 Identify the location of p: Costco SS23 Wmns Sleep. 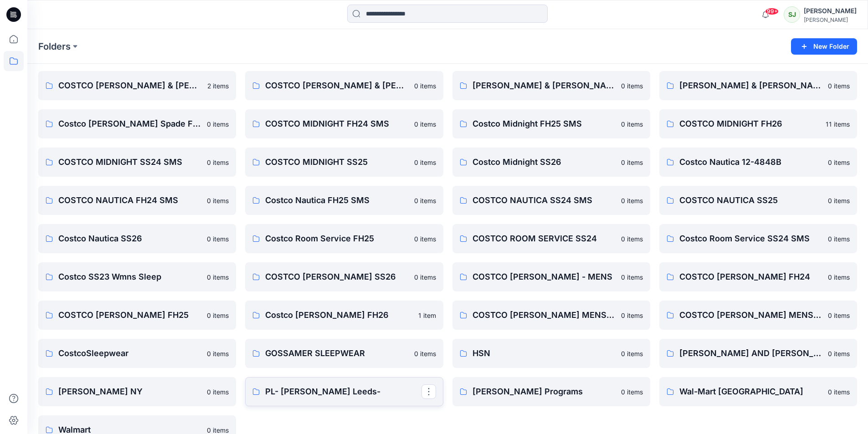
(130, 277).